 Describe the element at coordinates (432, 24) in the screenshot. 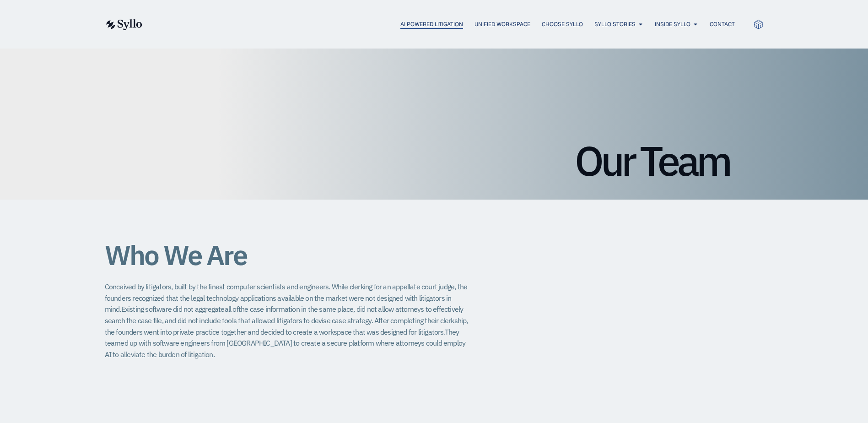

I see `span: AI Powered Litigation` at that location.